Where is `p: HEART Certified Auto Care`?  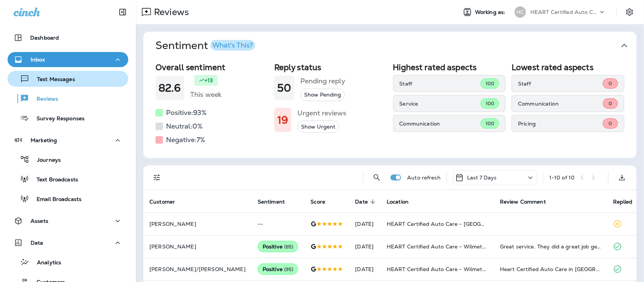
p: HEART Certified Auto Care is located at coordinates (564, 12).